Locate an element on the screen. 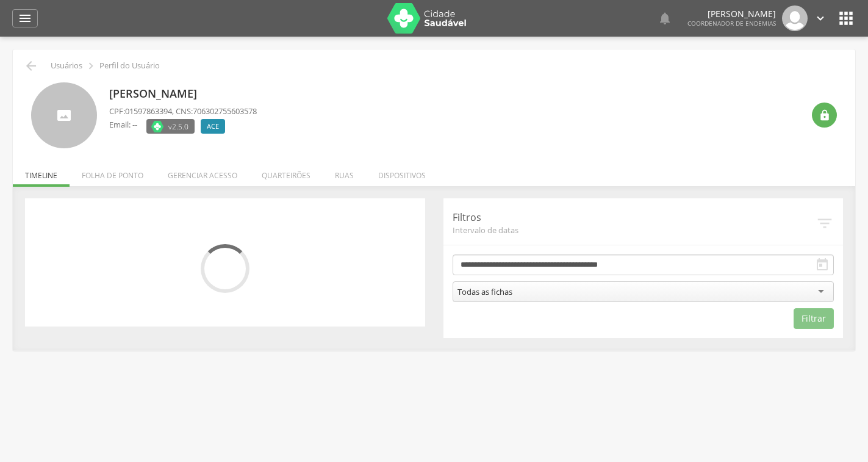 This screenshot has width=868, height=462. button: Filtrar is located at coordinates (814, 318).